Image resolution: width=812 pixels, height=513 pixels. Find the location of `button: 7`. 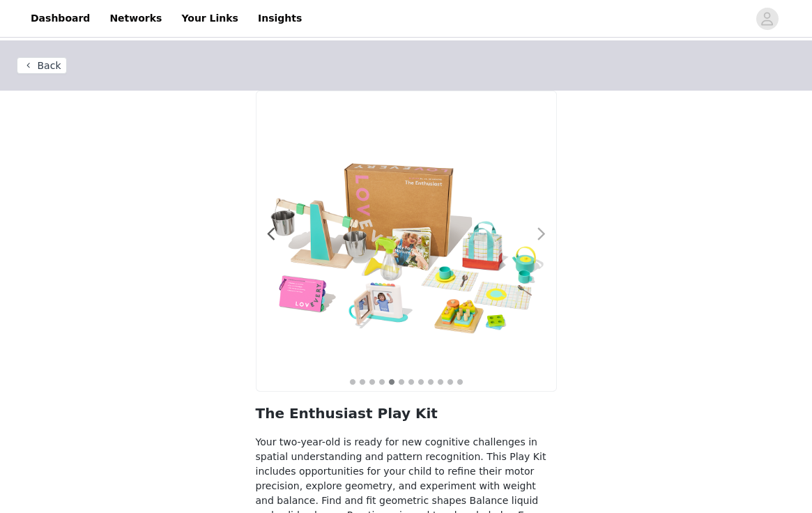

button: 7 is located at coordinates (411, 382).